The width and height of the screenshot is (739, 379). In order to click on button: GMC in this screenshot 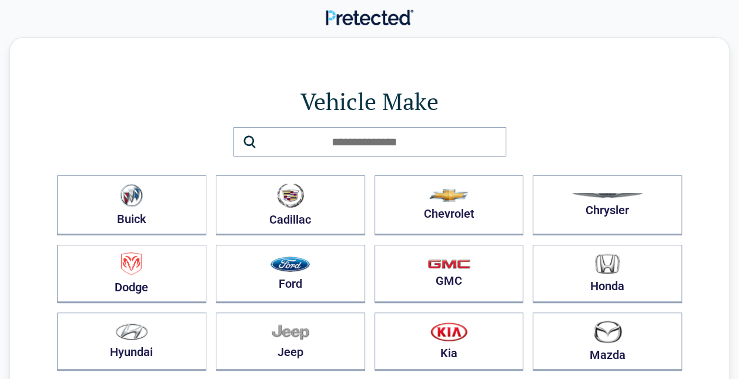, I will do `click(449, 273)`.